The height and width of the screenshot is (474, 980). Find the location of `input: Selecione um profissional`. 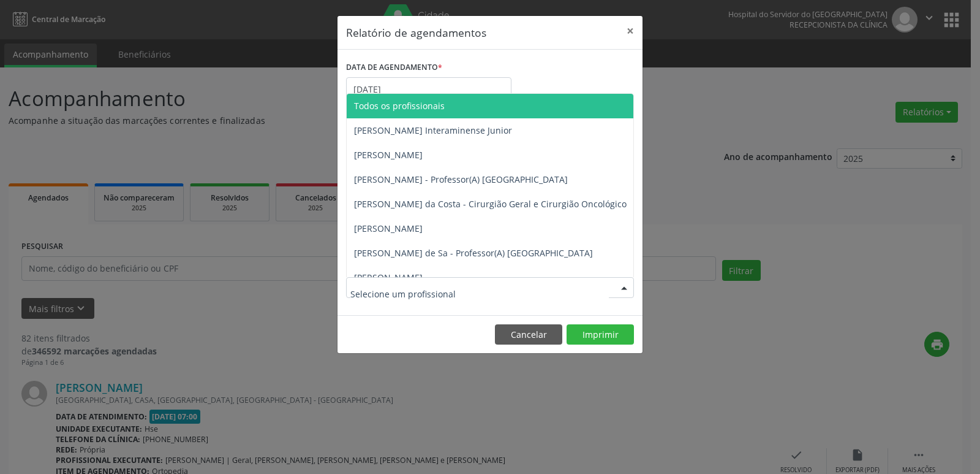

input: Selecione um profissional is located at coordinates (479, 293).